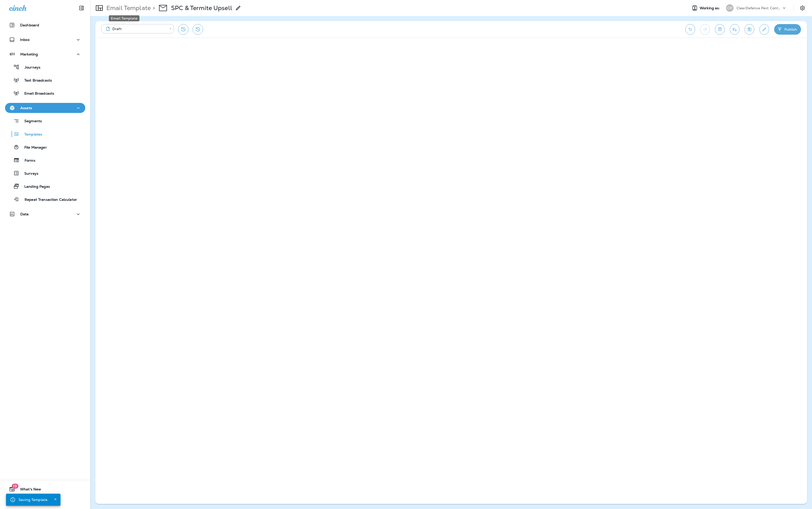 The height and width of the screenshot is (509, 812). What do you see at coordinates (735, 30) in the screenshot?
I see `button: Send test email` at bounding box center [735, 30].